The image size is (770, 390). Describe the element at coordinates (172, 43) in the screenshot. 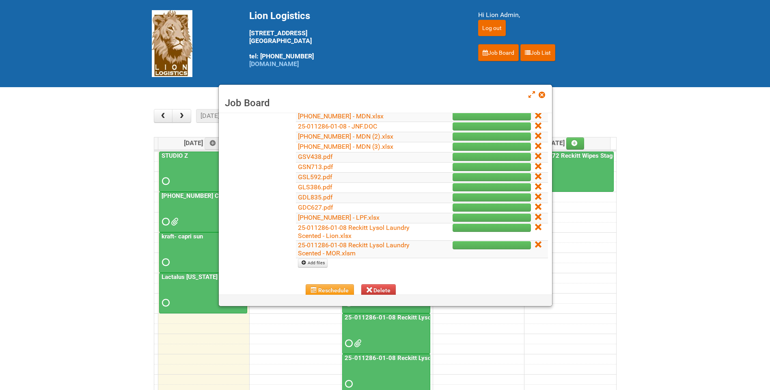

I see `img: Lion Logistics` at that location.